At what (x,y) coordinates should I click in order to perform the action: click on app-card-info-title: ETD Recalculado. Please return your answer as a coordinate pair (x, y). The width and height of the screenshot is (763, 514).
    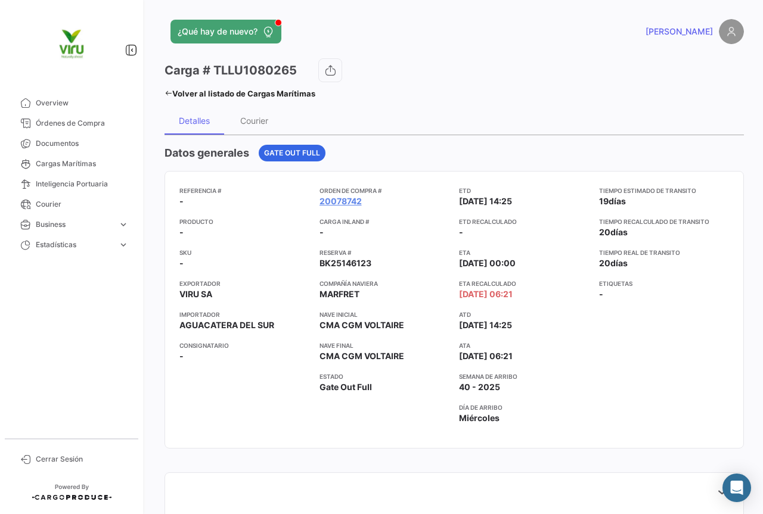
    Looking at the image, I should click on (524, 222).